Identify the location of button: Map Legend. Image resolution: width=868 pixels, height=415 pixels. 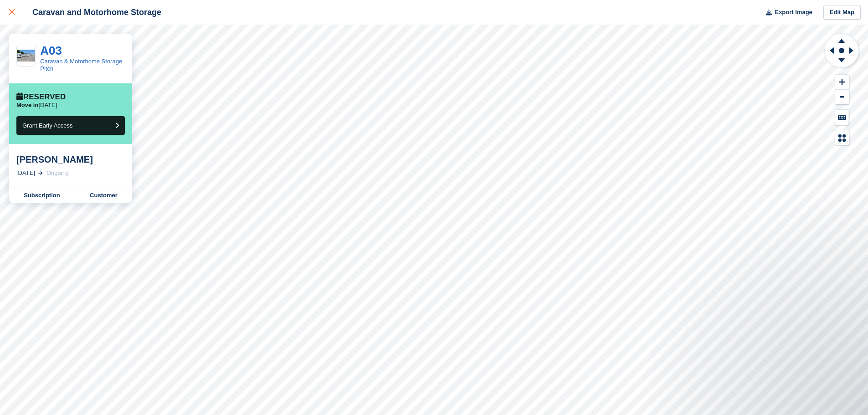
(842, 137).